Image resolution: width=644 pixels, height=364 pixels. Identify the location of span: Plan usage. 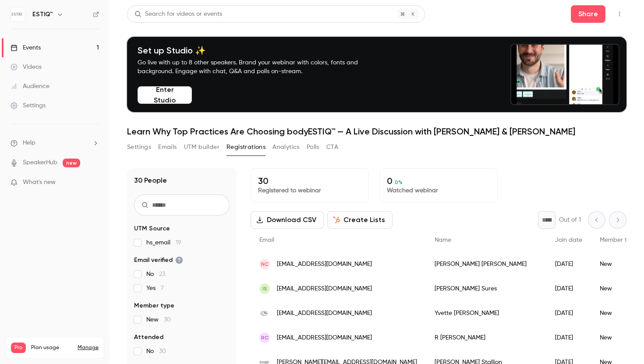
(51, 348).